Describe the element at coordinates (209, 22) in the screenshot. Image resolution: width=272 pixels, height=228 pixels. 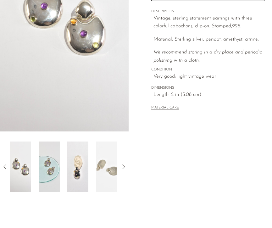
I see `p: Vintage, sterling statement earrings with three colorful cabochons, clip-on. Stamped,` at that location.